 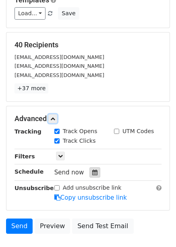 I want to click on a: Preview, so click(x=52, y=227).